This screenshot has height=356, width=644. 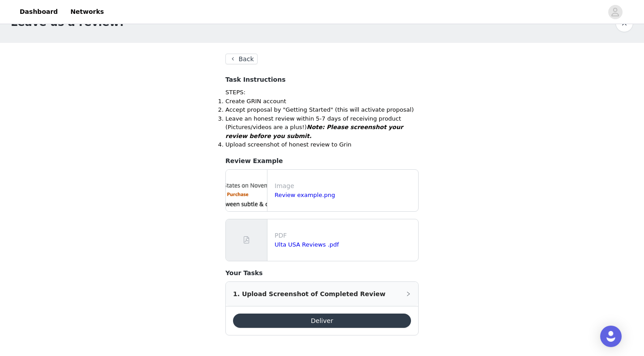 I want to click on h4: Task Instructions, so click(x=322, y=80).